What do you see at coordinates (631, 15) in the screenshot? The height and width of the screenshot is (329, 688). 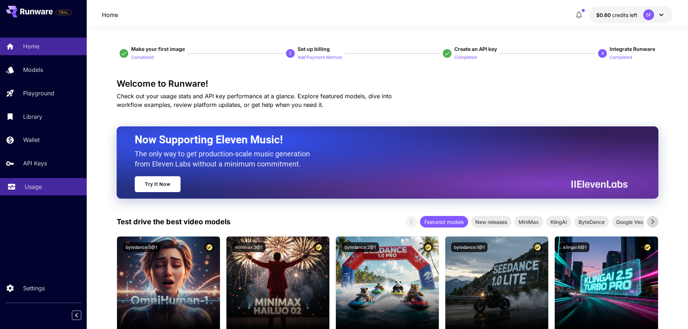 I see `button: $0.6023SF` at bounding box center [631, 15].